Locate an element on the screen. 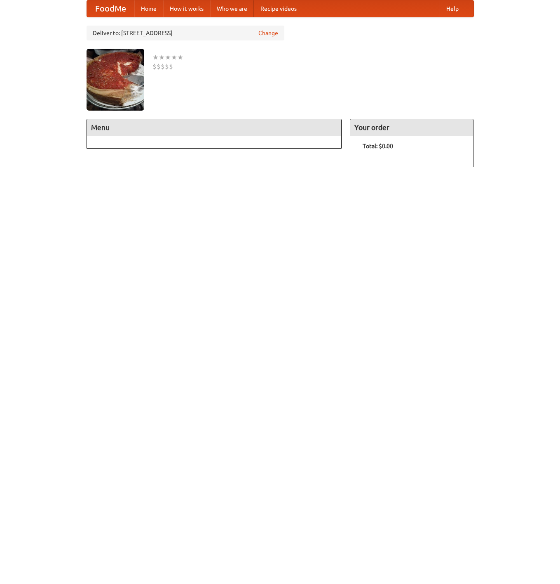 This screenshot has width=560, height=584. b: Total: $0.00 is located at coordinates (378, 146).